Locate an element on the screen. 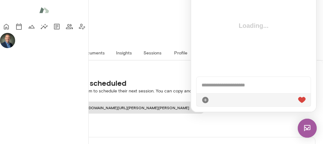  span: Offline is located at coordinates (57, 14).